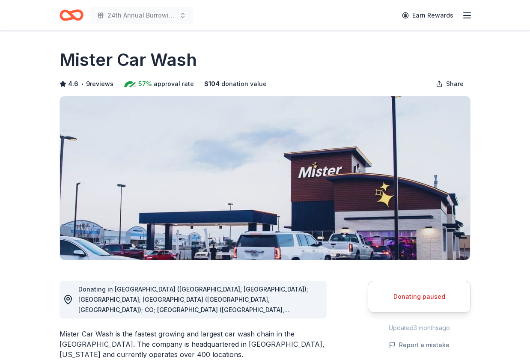  I want to click on button: Share, so click(450, 84).